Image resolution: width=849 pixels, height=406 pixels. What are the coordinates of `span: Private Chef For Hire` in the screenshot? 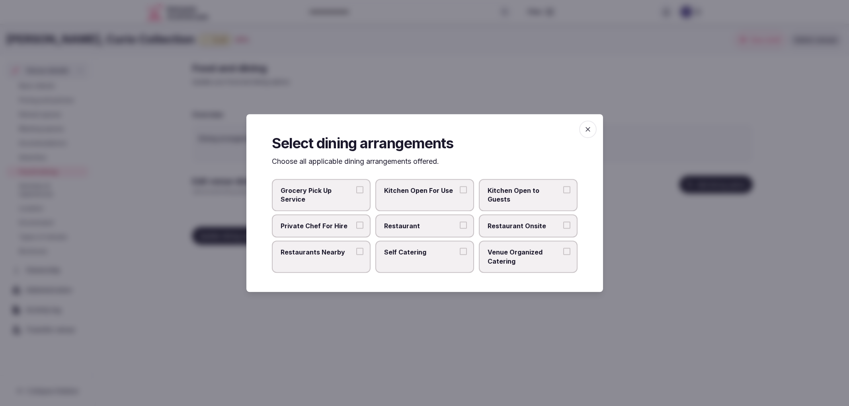 It's located at (317, 226).